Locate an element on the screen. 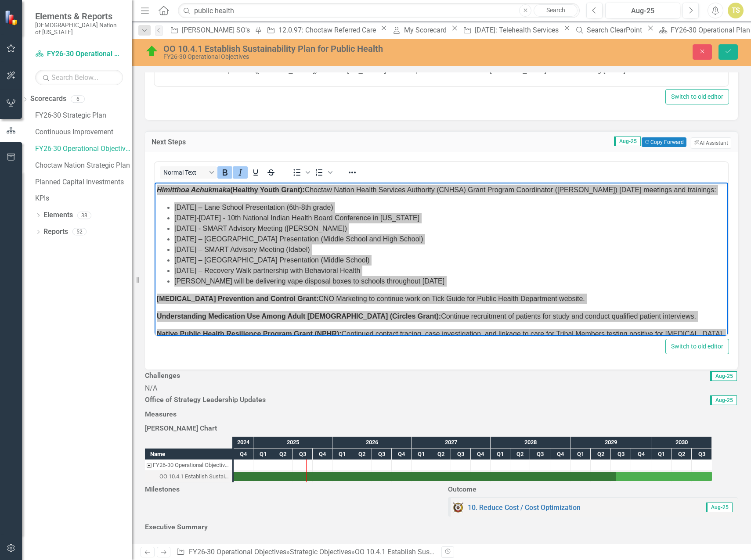  div: 2024 is located at coordinates (243, 442).